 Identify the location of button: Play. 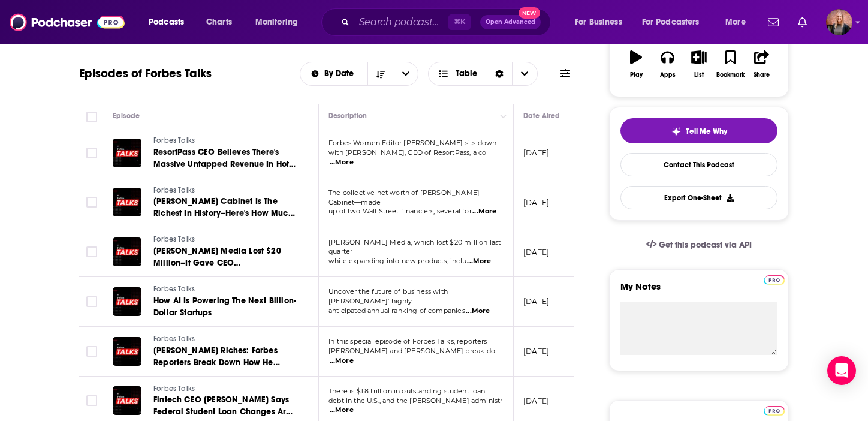
(636, 64).